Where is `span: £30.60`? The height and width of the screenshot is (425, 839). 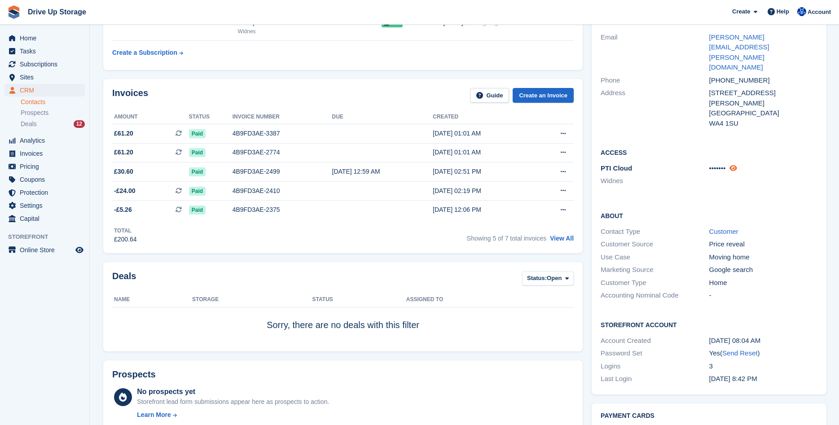 span: £30.60 is located at coordinates (123, 172).